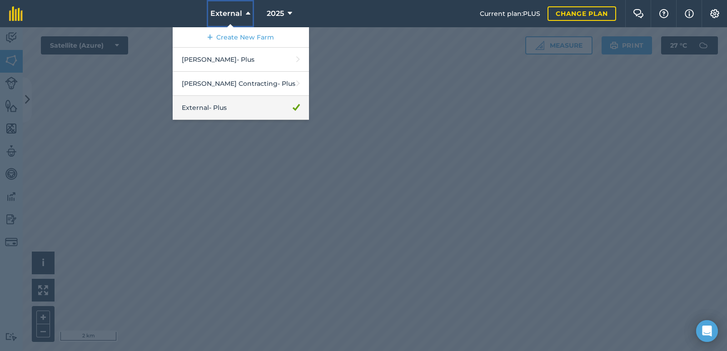  What do you see at coordinates (241, 108) in the screenshot?
I see `a: External- Plus` at bounding box center [241, 108].